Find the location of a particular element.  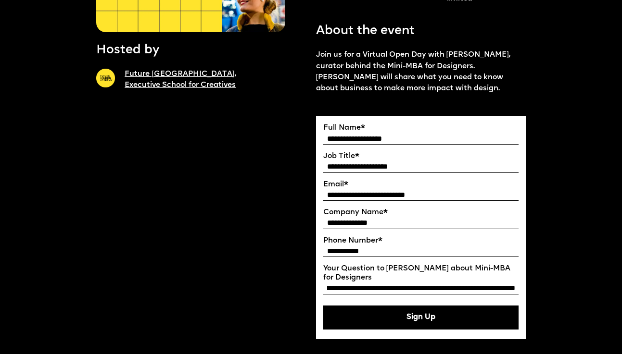

img: A yellow circle with Future London Academy logo is located at coordinates (105, 78).